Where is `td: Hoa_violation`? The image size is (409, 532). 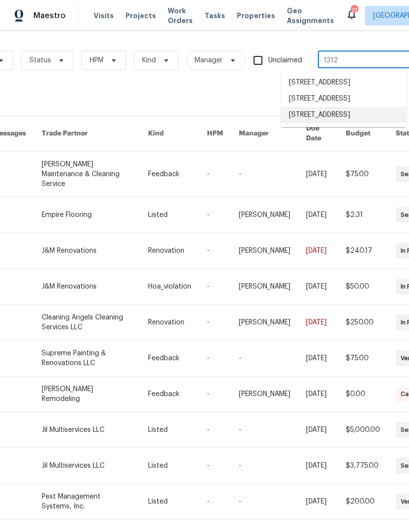
td: Hoa_violation is located at coordinates (170, 287).